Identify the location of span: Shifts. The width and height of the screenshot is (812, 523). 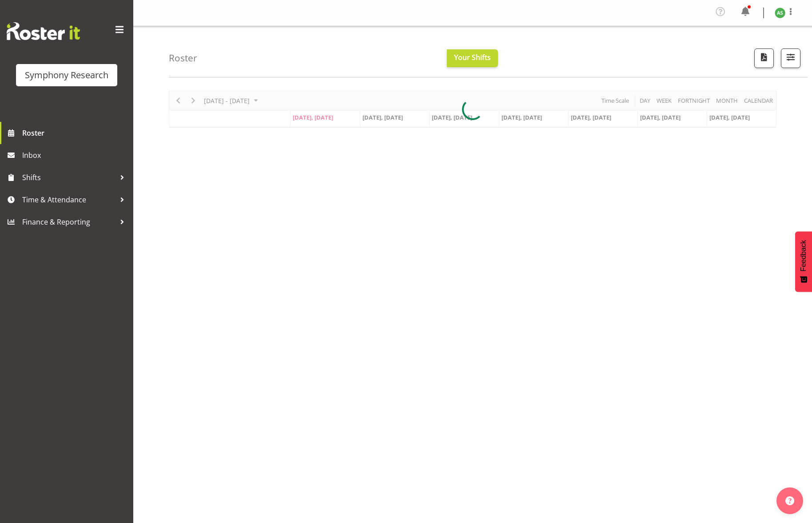
(69, 178).